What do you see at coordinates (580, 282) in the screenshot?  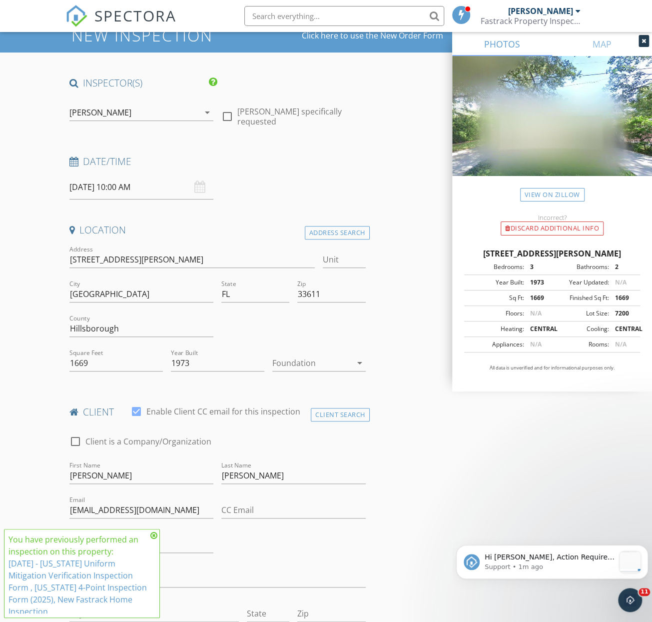 I see `div: Year Updated:` at bounding box center [580, 282].